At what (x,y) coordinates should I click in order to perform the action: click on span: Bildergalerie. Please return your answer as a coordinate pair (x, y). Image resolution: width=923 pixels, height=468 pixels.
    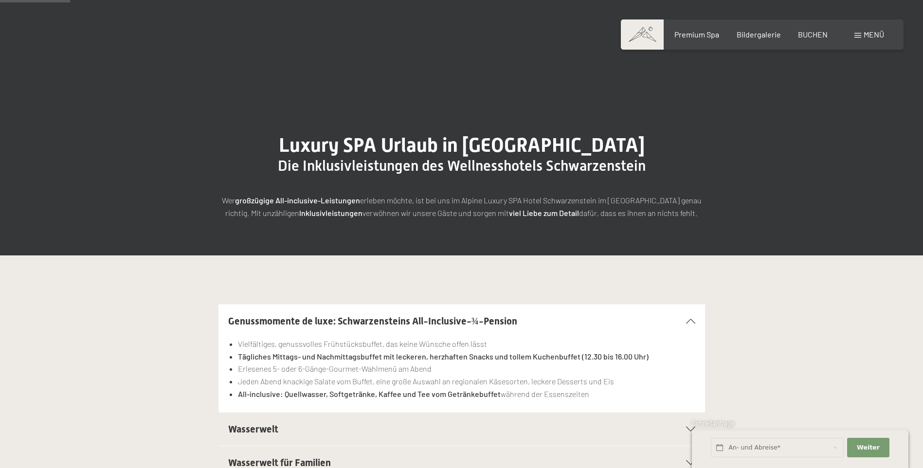
    Looking at the image, I should click on (759, 34).